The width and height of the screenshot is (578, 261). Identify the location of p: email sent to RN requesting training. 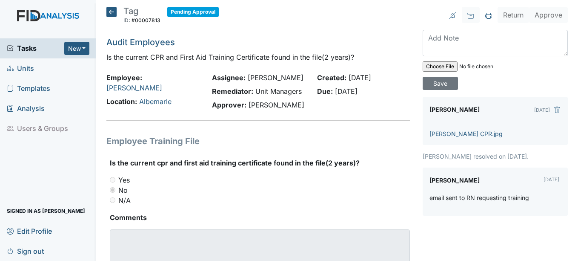
(479, 197).